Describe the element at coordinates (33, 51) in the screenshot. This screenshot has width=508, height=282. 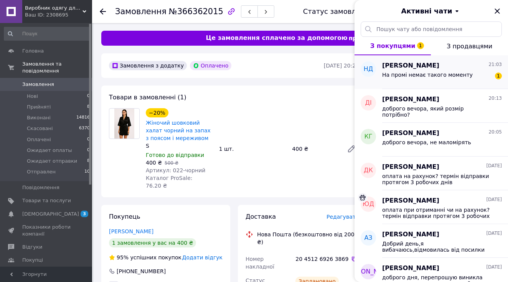
I see `span: Головна` at that location.